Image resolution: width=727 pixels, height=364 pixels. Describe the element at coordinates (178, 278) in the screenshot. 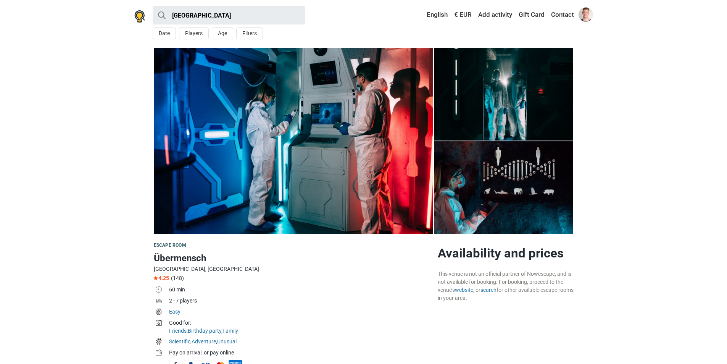

I see `span: (148)` at that location.